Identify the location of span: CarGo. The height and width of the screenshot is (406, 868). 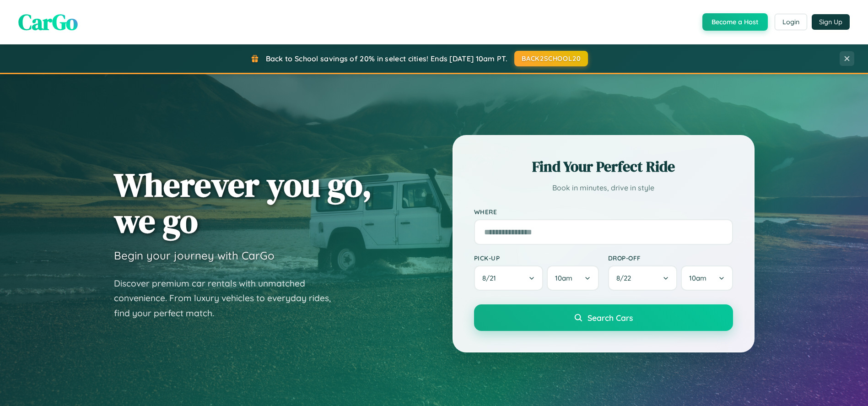
(48, 22).